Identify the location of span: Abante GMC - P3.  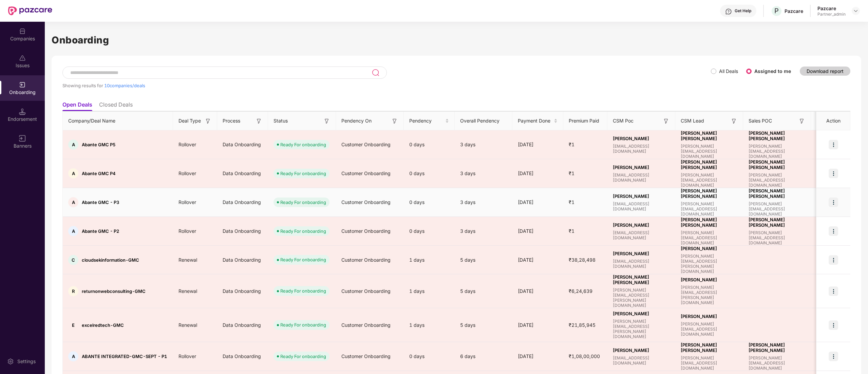
(101, 202).